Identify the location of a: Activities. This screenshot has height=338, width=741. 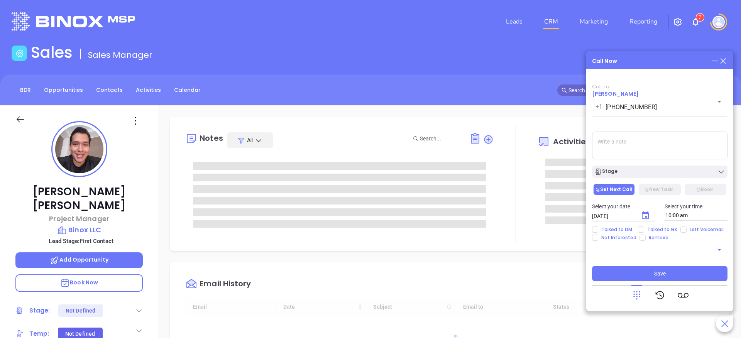
(148, 90).